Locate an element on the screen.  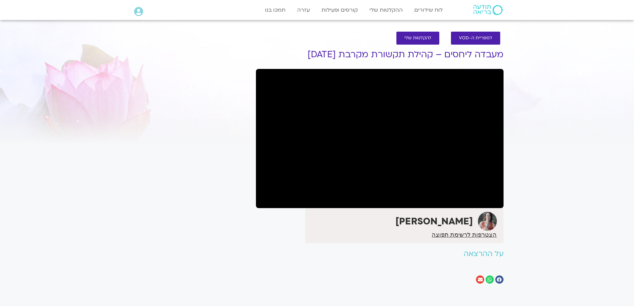
a: ההקלטות שלי is located at coordinates (386, 10).